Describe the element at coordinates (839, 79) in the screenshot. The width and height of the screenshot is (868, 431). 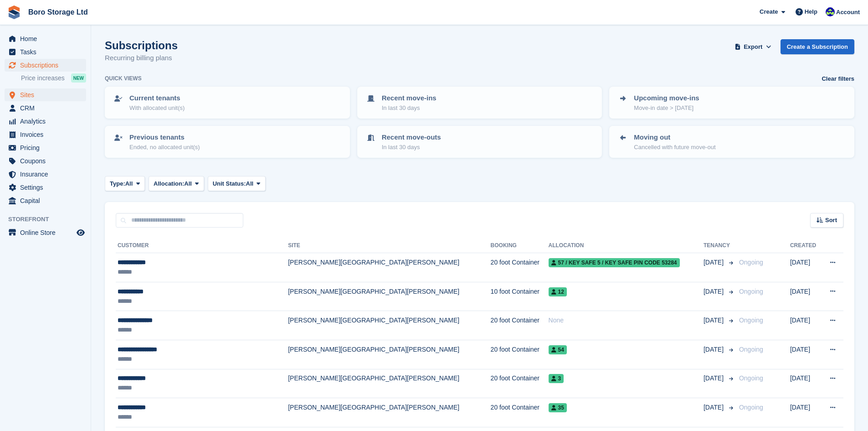
I see `a: Clear filters` at that location.